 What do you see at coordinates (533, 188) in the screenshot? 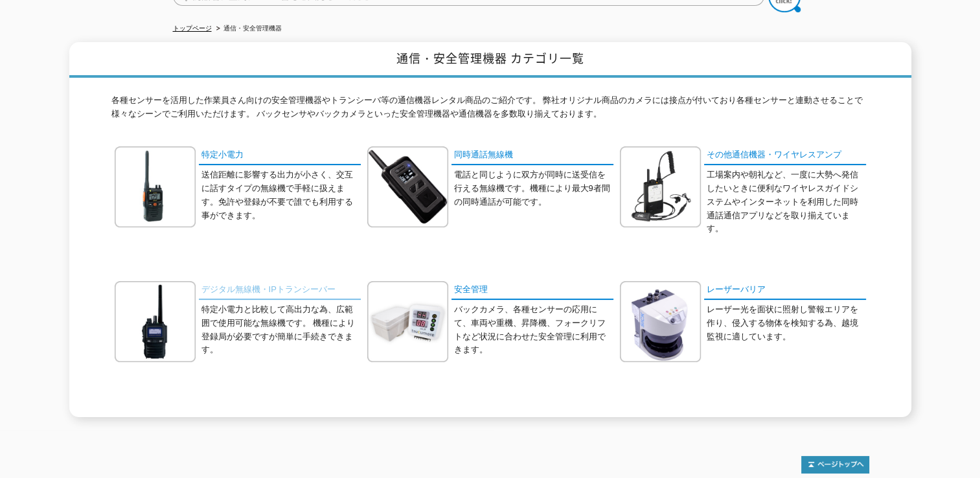
I see `p: 電話と同じように双方が同時に送受信を行える無線機です。機種により最大9者間の同時通話が可能です。` at bounding box center [533, 188].